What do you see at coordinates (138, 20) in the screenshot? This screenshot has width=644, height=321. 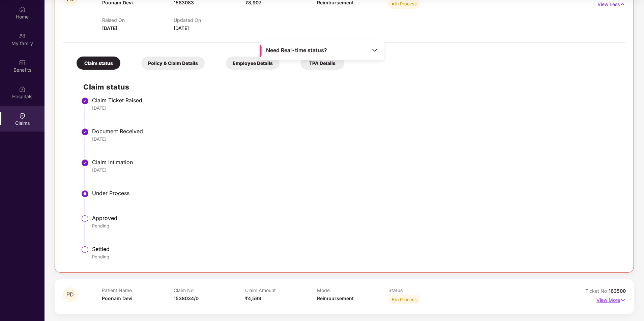 I see `p: Raised On` at bounding box center [138, 20].